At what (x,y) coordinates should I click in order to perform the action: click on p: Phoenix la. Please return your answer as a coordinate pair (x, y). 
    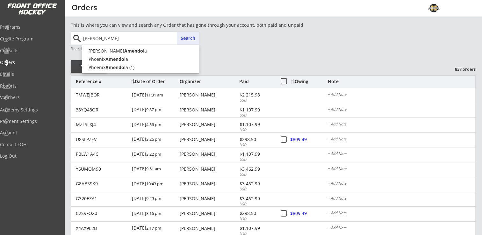
    Looking at the image, I should click on (141, 59).